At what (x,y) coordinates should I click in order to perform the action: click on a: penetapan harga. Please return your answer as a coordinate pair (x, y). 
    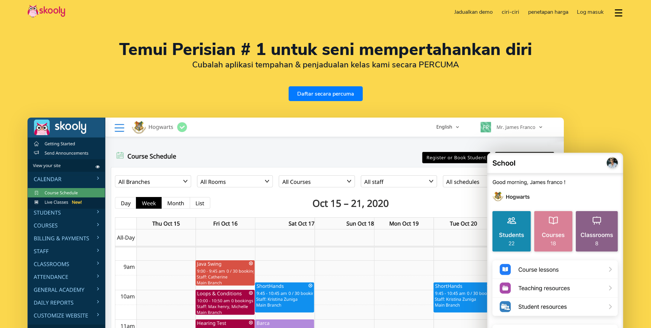
    Looking at the image, I should click on (548, 12).